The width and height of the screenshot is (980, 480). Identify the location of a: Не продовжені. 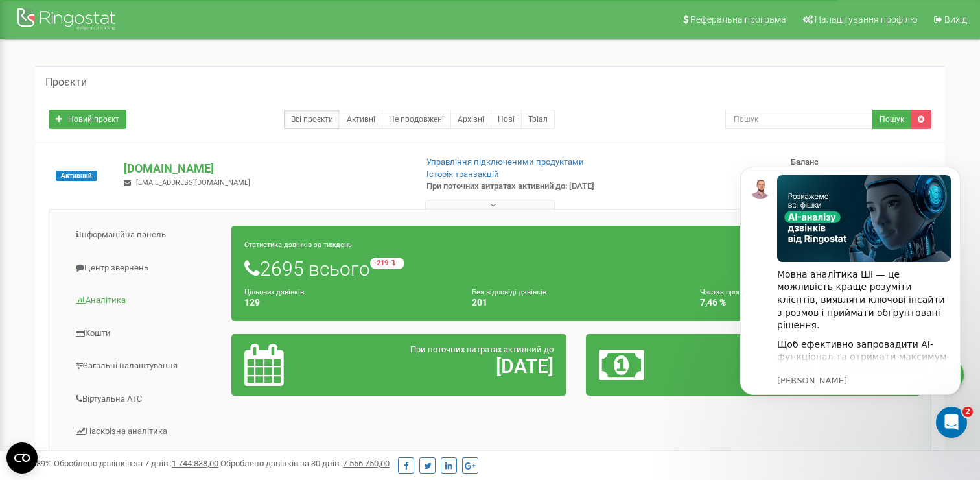
(416, 119).